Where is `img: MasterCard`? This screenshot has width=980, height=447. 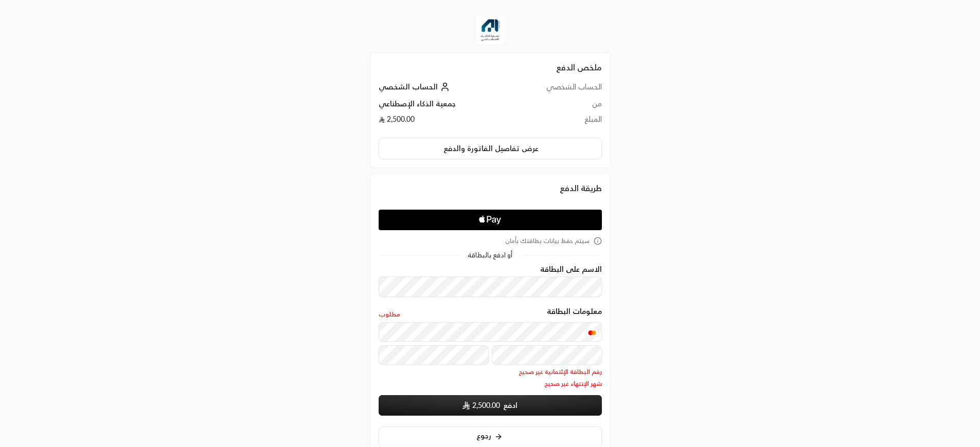 img: MasterCard is located at coordinates (592, 333).